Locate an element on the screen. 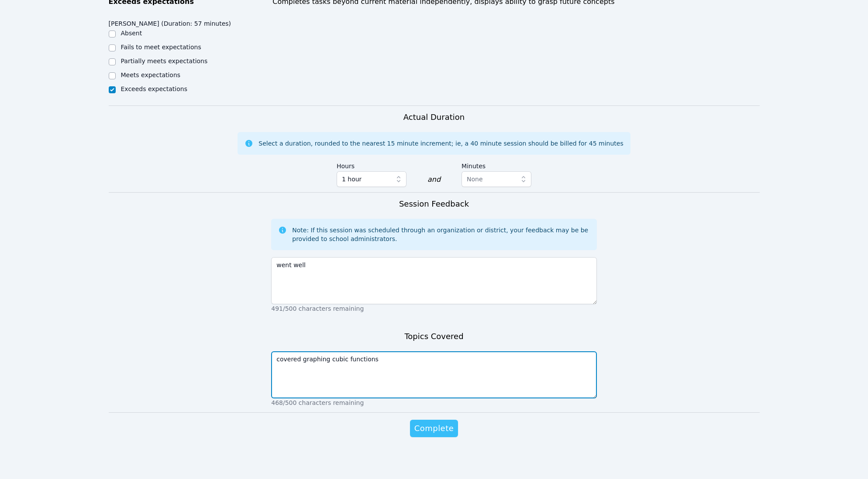 The image size is (868, 479). div: and is located at coordinates (434, 180).